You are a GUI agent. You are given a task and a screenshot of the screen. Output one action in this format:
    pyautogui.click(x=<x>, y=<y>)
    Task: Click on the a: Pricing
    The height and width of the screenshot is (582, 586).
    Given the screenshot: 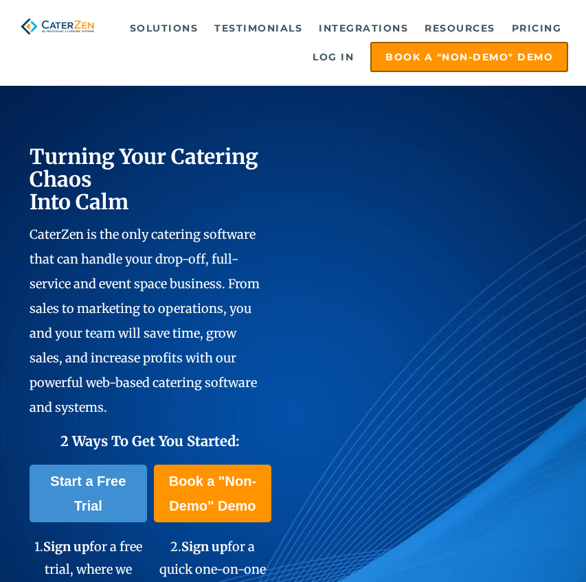 What is the action you would take?
    pyautogui.click(x=536, y=28)
    